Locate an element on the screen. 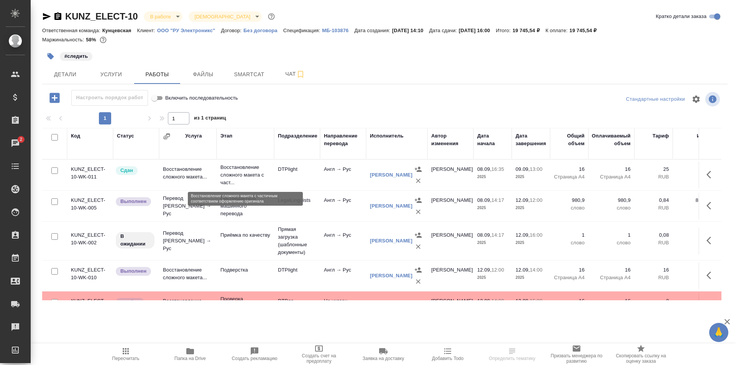  p: Клиент: is located at coordinates (147, 30).